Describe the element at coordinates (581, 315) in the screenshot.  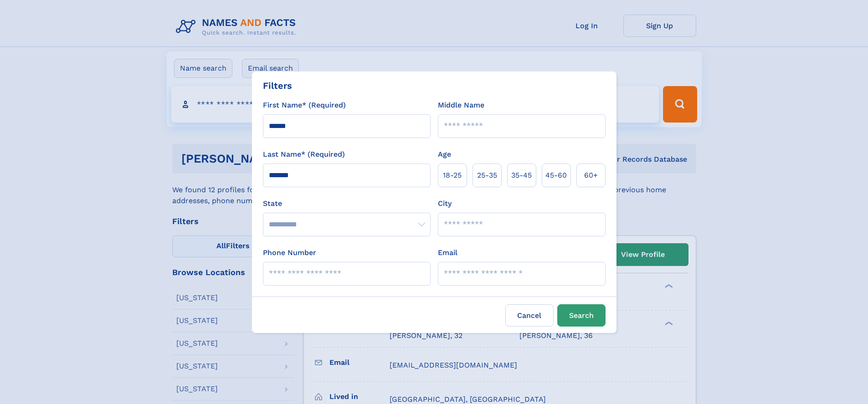
I see `button: Search` at that location.